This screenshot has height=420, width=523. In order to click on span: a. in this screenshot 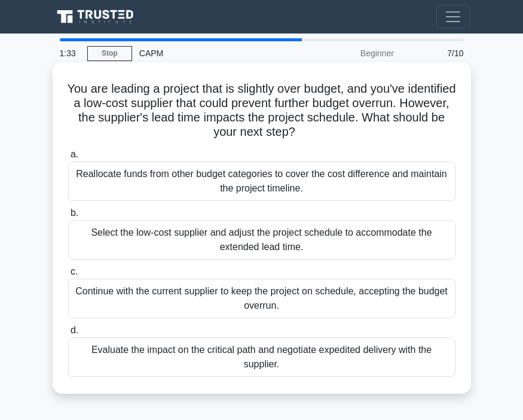, I will do `click(74, 154)`.